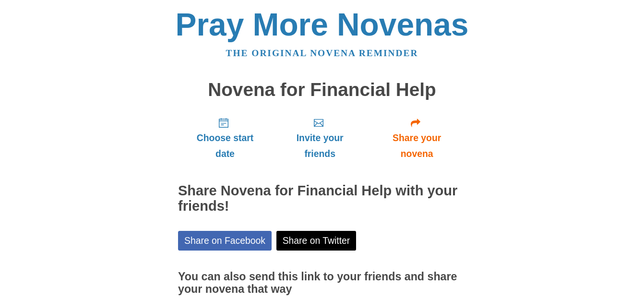  What do you see at coordinates (322, 24) in the screenshot?
I see `a: Pray More Novenas` at bounding box center [322, 24].